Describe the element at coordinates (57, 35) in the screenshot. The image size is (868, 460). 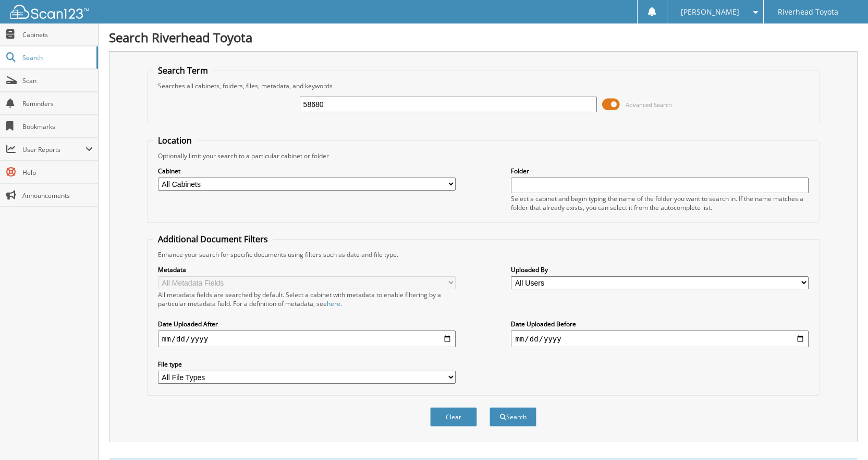
I see `span: Cabinets` at that location.